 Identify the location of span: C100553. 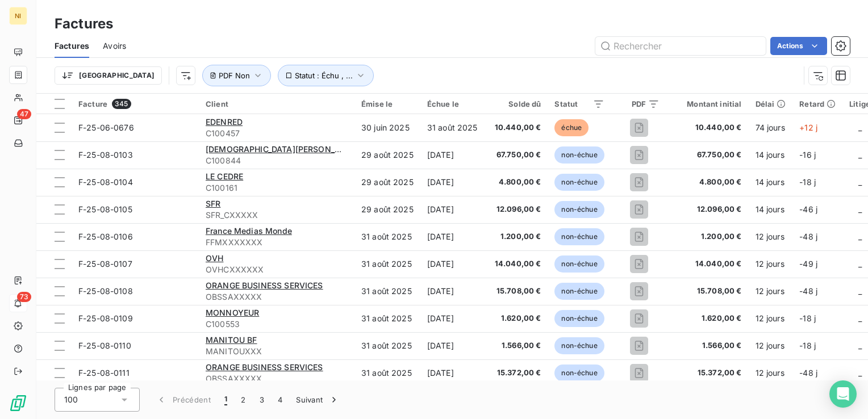
(277, 324).